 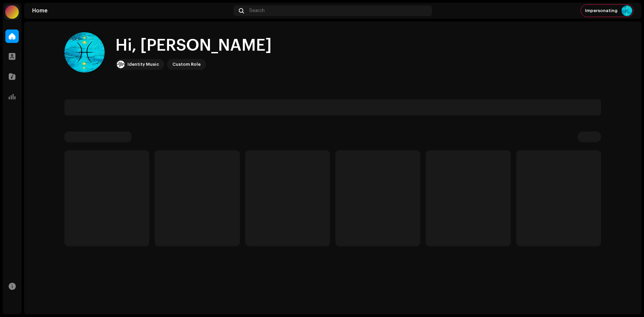 I want to click on span: Search, so click(x=257, y=11).